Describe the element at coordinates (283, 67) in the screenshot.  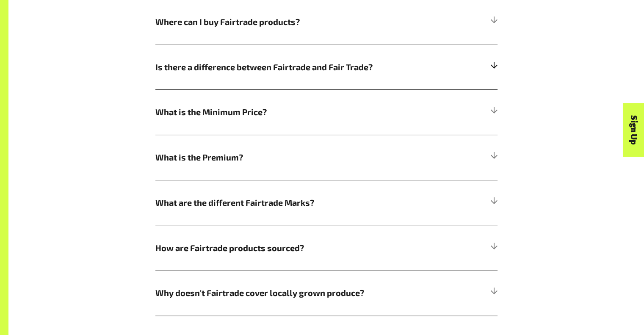
I see `span: Is there a difference between Fairtrade and Fair Trade?` at that location.